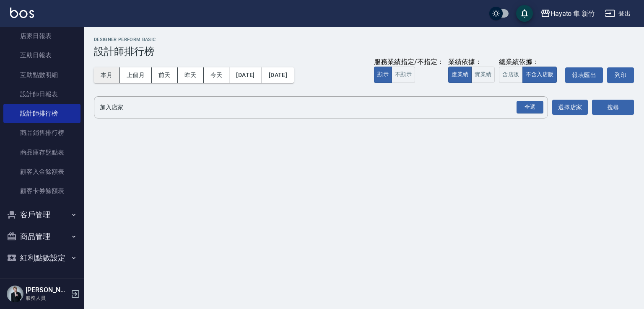 Image resolution: width=644 pixels, height=309 pixels. What do you see at coordinates (364, 52) in the screenshot?
I see `h3: 設計師排行榜` at bounding box center [364, 52].